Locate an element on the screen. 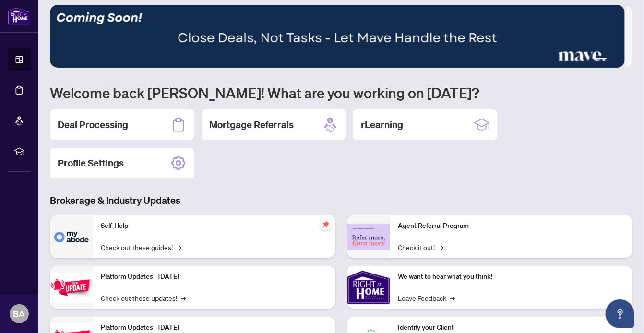  img: Slide 2 is located at coordinates (337, 36).